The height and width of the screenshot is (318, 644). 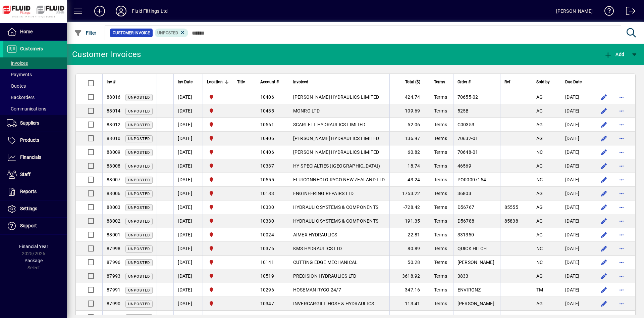 What do you see at coordinates (267, 111) in the screenshot?
I see `span: 10435` at bounding box center [267, 111].